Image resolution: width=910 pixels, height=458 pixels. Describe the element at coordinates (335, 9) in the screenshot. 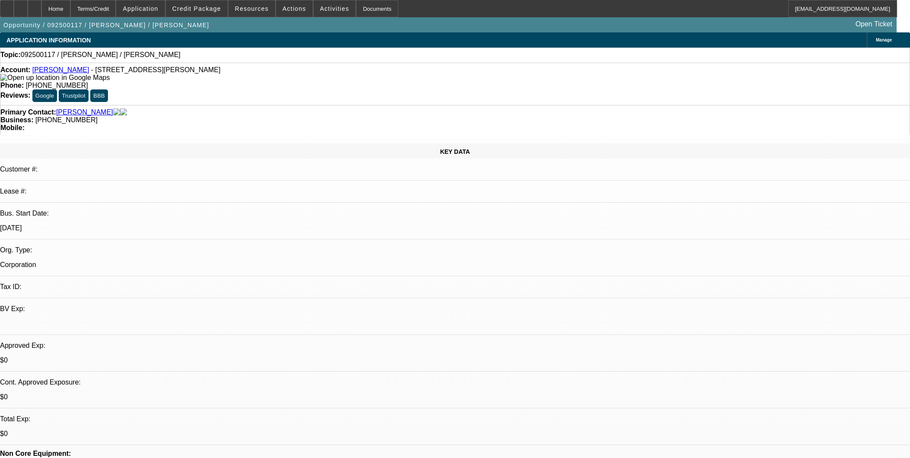

I see `span: Activities` at that location.